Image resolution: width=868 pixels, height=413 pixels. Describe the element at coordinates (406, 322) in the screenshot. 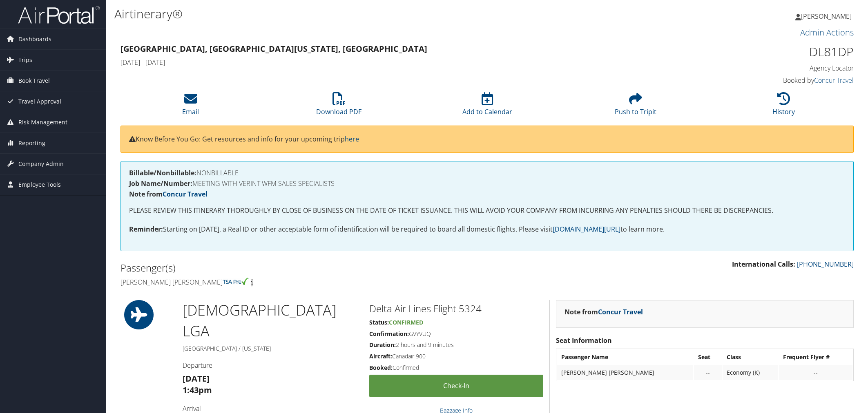

I see `span: Confirmed` at that location.